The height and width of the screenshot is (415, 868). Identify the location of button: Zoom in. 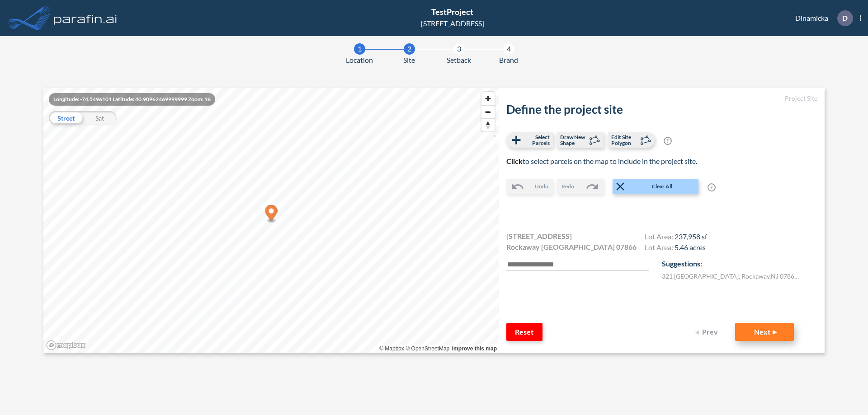
(488, 98).